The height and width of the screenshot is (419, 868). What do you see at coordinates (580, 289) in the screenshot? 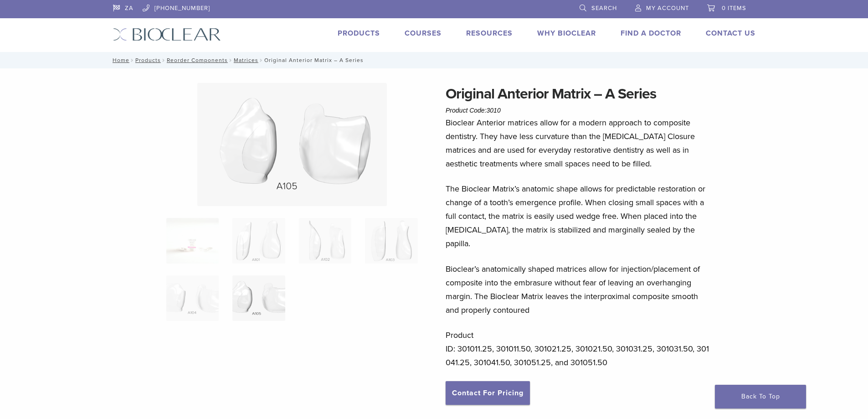
I see `p: Bioclear’s anatomically shaped matrices allow for injection/placement of composite into the embra...` at bounding box center [580, 289].